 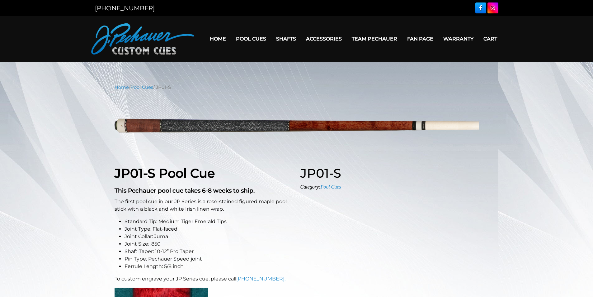 I want to click on span: Category:, so click(x=321, y=186).